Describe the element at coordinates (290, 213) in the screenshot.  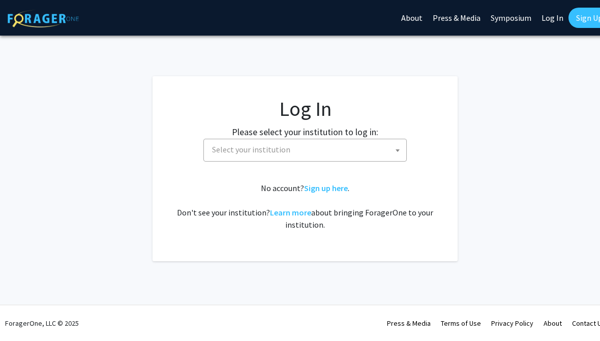
I see `a: Learn more about bringing ForagerOne to your institution` at that location.